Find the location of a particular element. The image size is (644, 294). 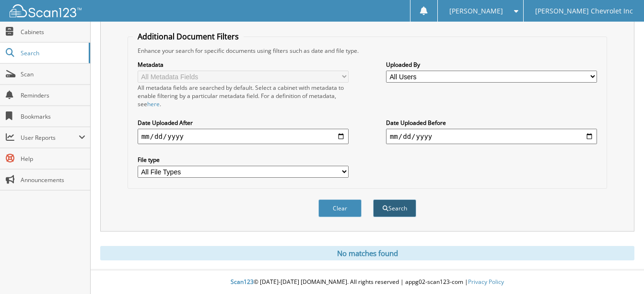

span: Cabinets is located at coordinates (53, 32).